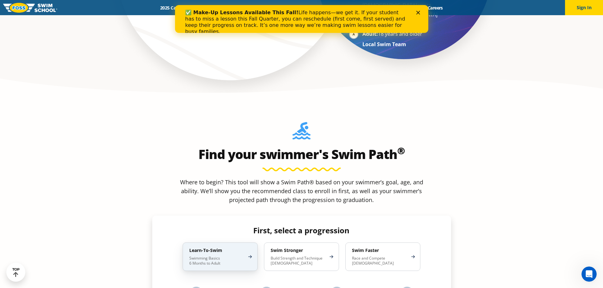 The width and height of the screenshot is (603, 288). I want to click on div: TOP, so click(16, 273).